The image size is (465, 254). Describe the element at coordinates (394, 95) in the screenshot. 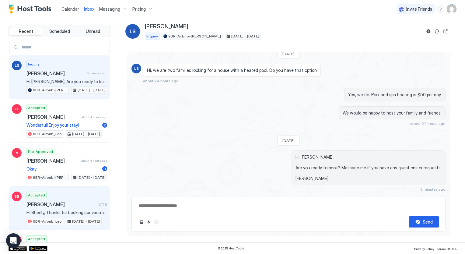

I see `span: Yes, we do. Pool and spa heating is $50 per day.` at that location.